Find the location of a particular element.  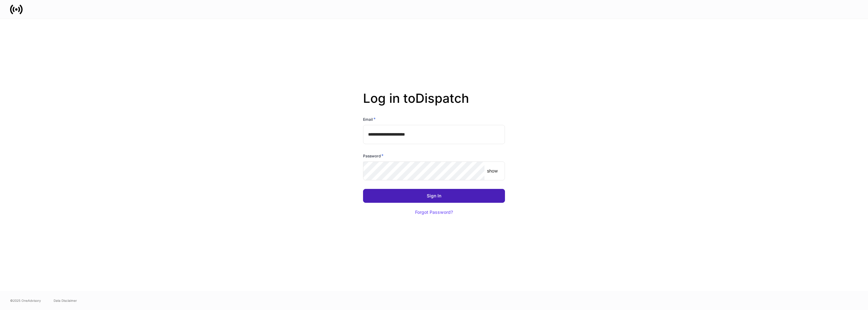

p: show is located at coordinates (493, 171).